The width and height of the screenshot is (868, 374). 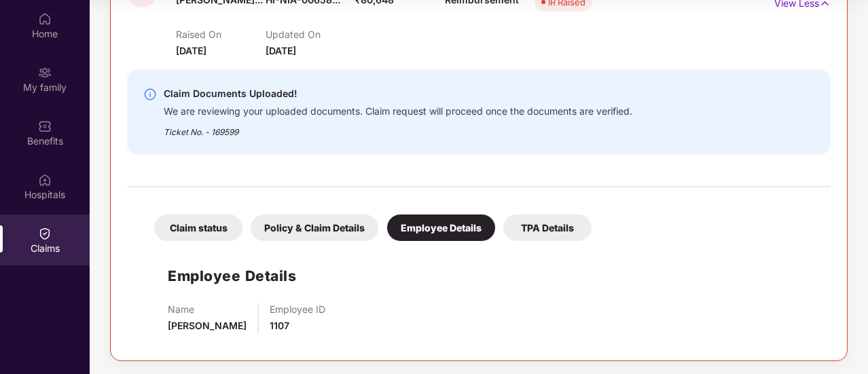 I want to click on div: Policy & Claim Details, so click(x=315, y=228).